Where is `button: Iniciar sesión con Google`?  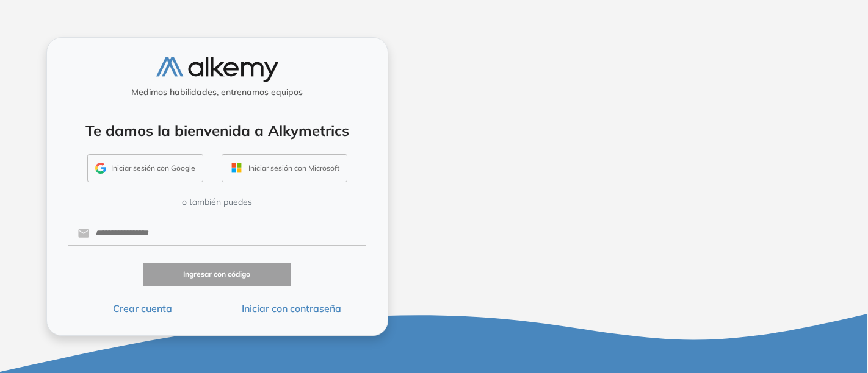
button: Iniciar sesión con Google is located at coordinates (145, 168).